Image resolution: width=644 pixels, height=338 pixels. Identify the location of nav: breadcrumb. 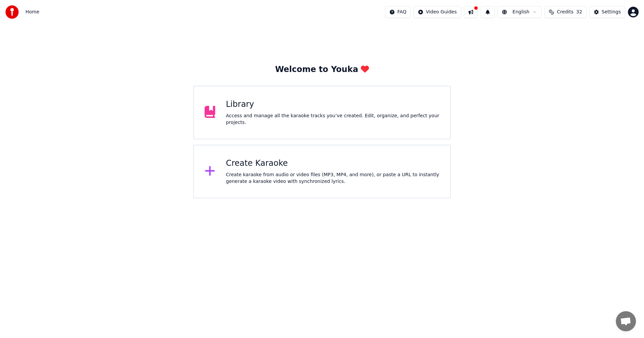
(32, 12).